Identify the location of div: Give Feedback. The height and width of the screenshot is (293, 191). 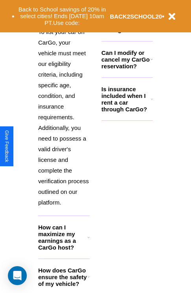
(7, 146).